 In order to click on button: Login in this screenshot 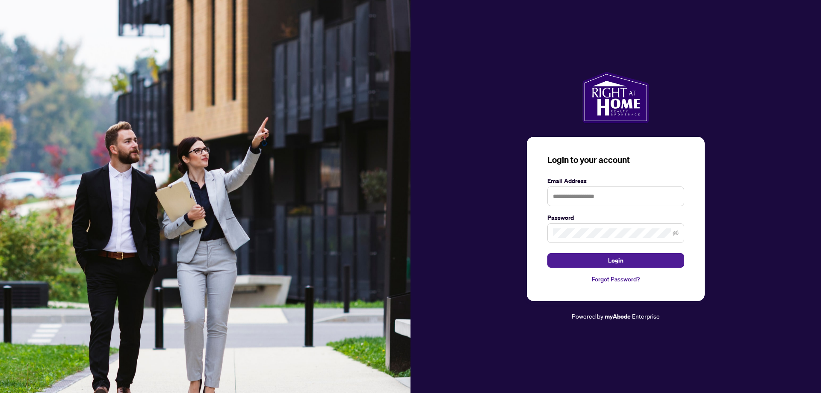, I will do `click(616, 260)`.